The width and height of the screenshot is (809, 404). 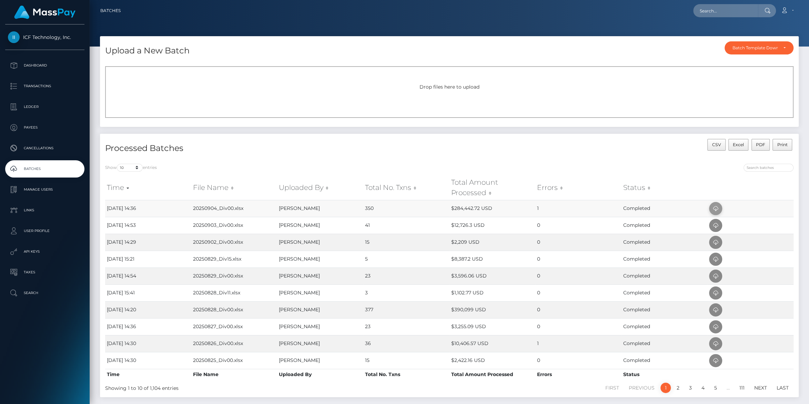 I want to click on th: Total No. Txns: activate to sort column ascending, so click(x=406, y=187).